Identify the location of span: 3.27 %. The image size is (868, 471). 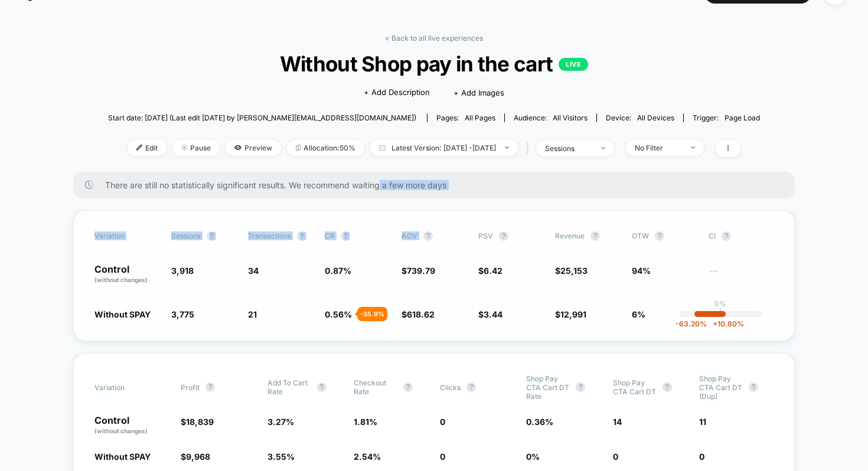
(280, 422).